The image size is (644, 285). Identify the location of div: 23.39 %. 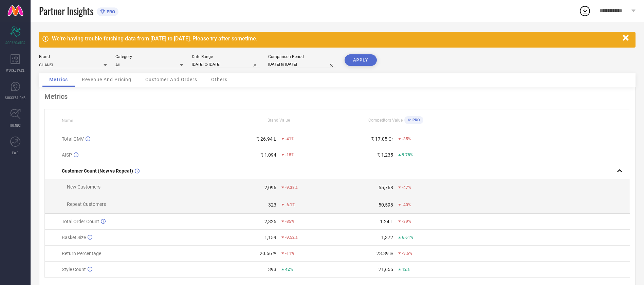
(385, 253).